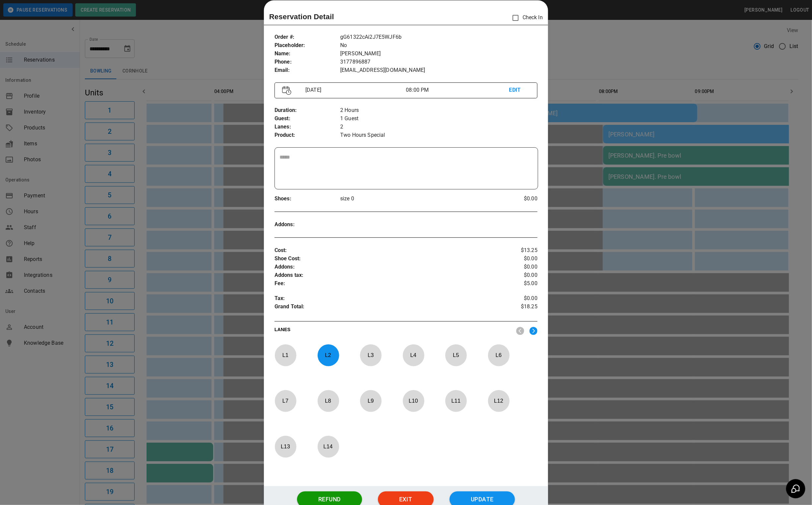 Image resolution: width=812 pixels, height=505 pixels. Describe the element at coordinates (302, 16) in the screenshot. I see `p: Reservation Detail` at that location.